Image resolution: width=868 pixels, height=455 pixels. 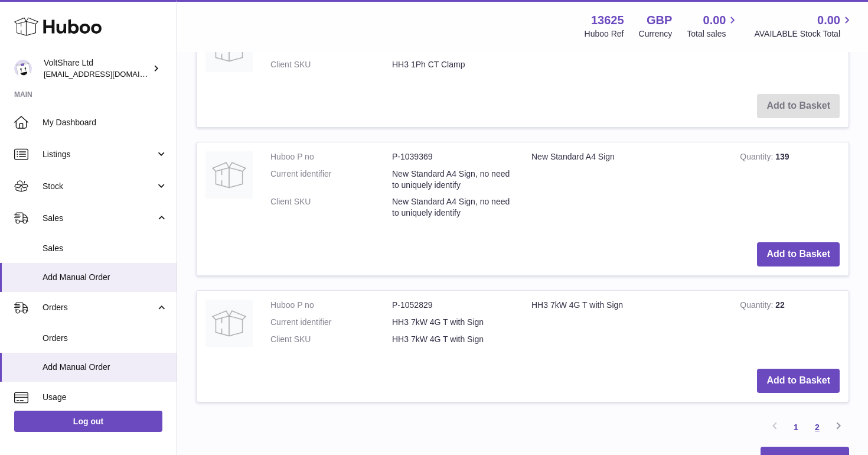 I want to click on div: Currency, so click(x=655, y=34).